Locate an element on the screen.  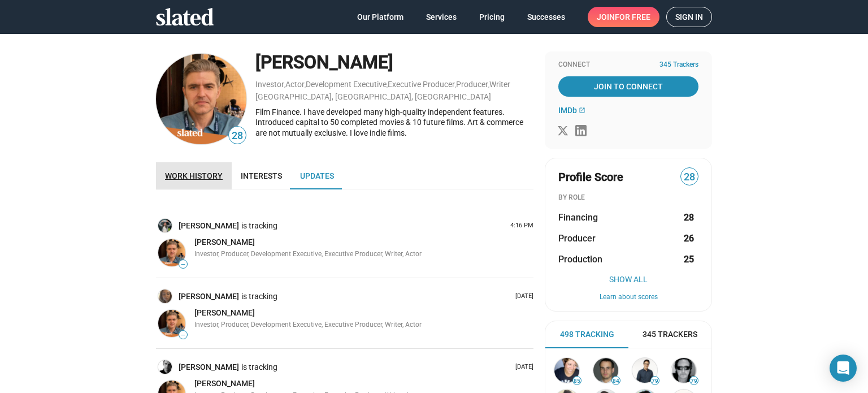
span: Production is located at coordinates (580, 259).